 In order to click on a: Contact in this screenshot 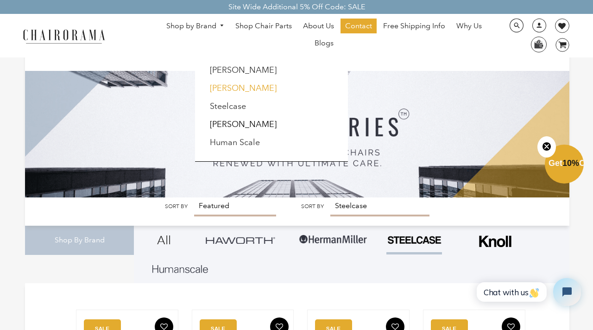, I will do `click(359, 26)`.